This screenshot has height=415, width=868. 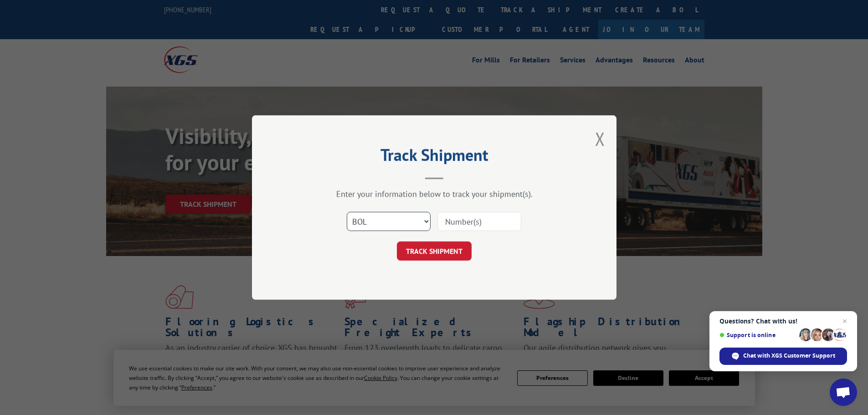 What do you see at coordinates (783, 322) in the screenshot?
I see `span: Questions? Chat with us!` at bounding box center [783, 322].